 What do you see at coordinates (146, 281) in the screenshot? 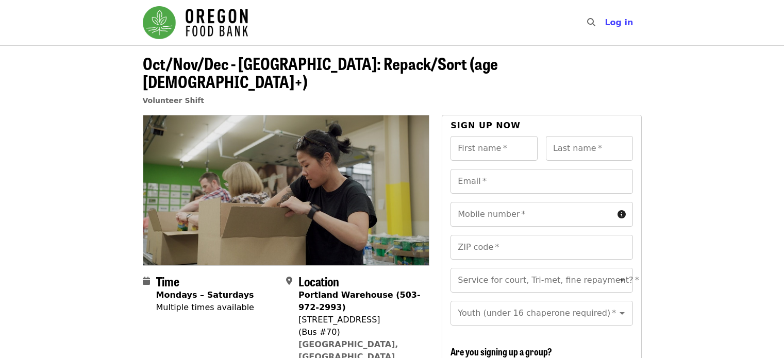
I see `i: calendar icon` at bounding box center [146, 281].